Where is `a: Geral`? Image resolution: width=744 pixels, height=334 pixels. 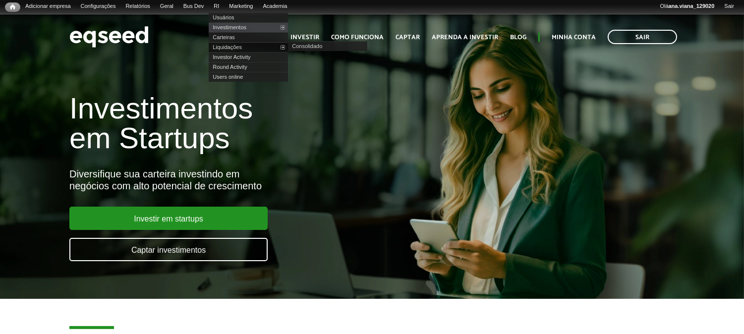
a: Geral is located at coordinates (167, 6).